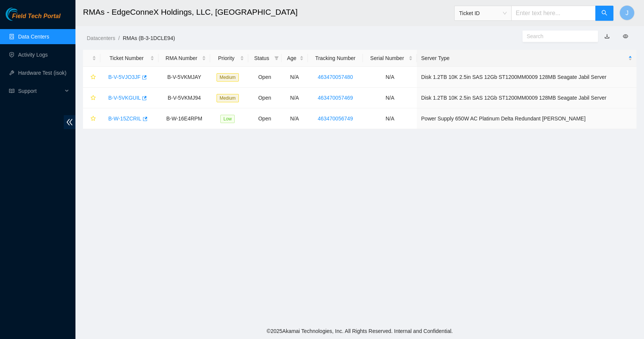 The width and height of the screenshot is (644, 339). What do you see at coordinates (276, 58) in the screenshot?
I see `span: filter` at bounding box center [276, 58].